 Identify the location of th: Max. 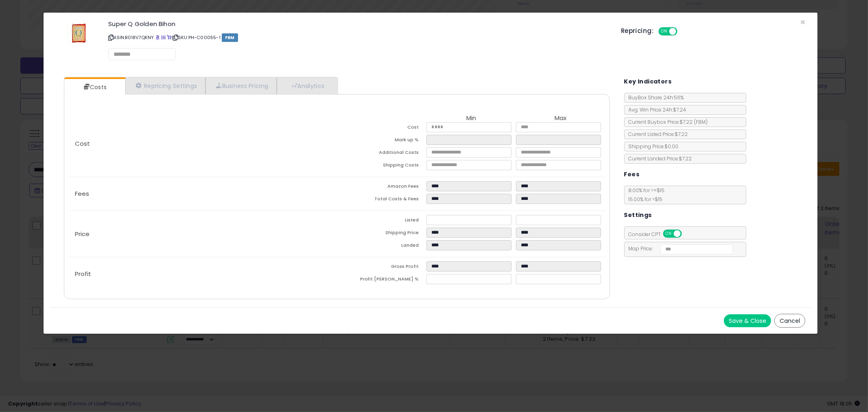
(561, 118).